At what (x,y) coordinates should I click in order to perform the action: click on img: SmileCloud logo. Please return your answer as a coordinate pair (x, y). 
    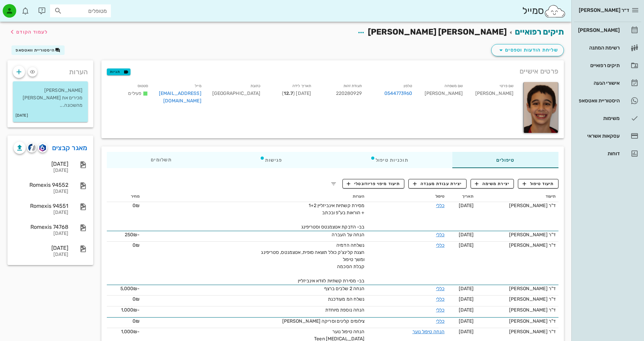
    Looking at the image, I should click on (555, 12).